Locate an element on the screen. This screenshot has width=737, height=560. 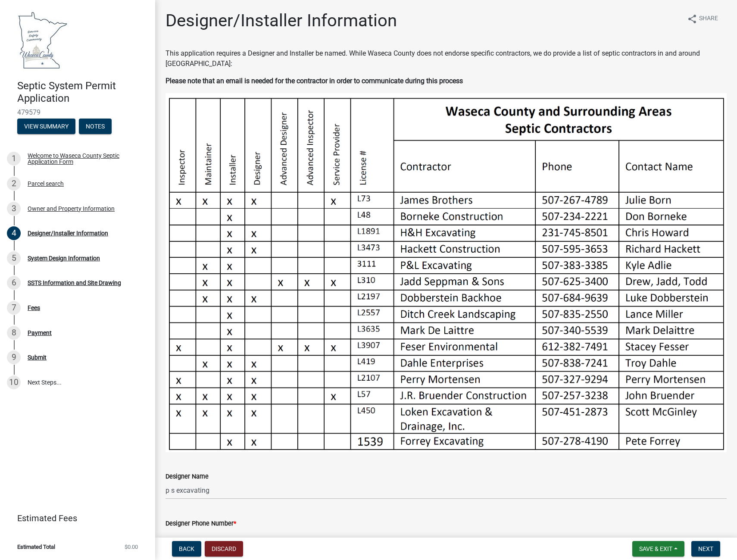
div: 9 is located at coordinates (14, 357).